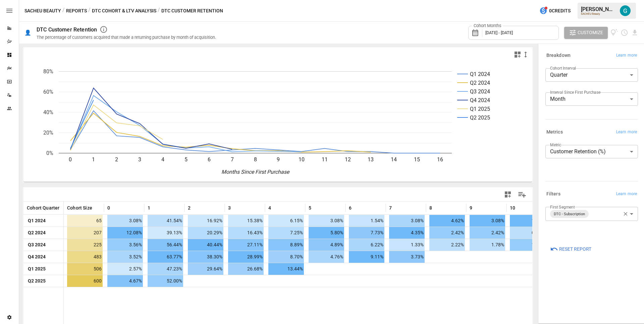  What do you see at coordinates (43, 11) in the screenshot?
I see `button: SACHEU Beauty` at bounding box center [43, 11].